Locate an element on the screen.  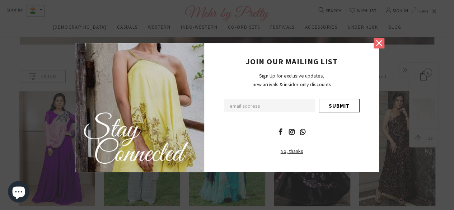
inbox-online-store-chat: Shopify online store chat is located at coordinates (19, 193).